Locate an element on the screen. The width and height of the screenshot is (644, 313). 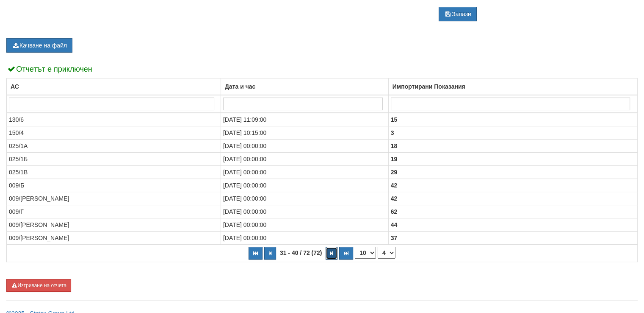
td: 025/1Б is located at coordinates (114, 159).